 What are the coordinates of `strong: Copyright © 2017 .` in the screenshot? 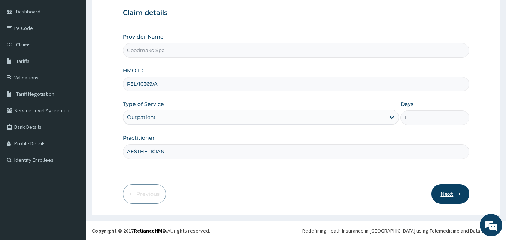 It's located at (130, 231).